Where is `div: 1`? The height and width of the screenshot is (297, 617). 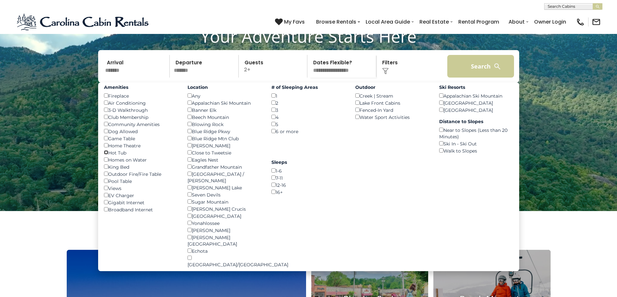 div: 1 is located at coordinates (308, 96).